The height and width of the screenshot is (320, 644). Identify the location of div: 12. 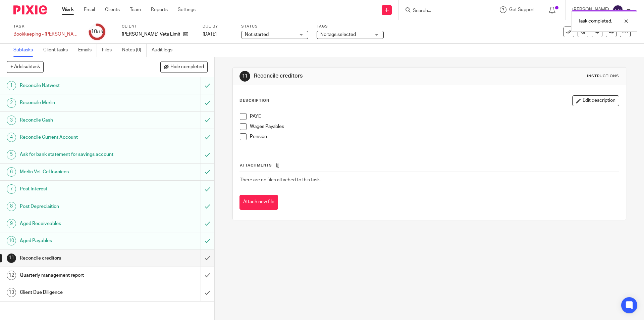
(12, 275).